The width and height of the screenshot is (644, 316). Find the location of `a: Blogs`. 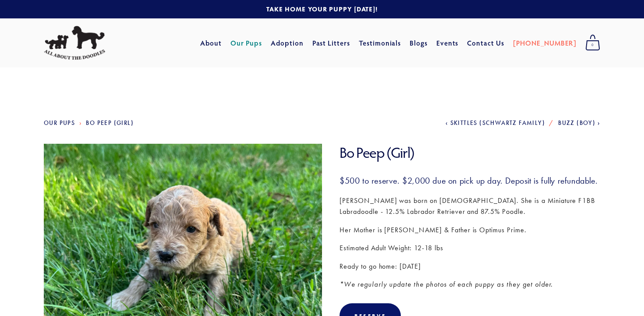

a: Blogs is located at coordinates (418, 43).